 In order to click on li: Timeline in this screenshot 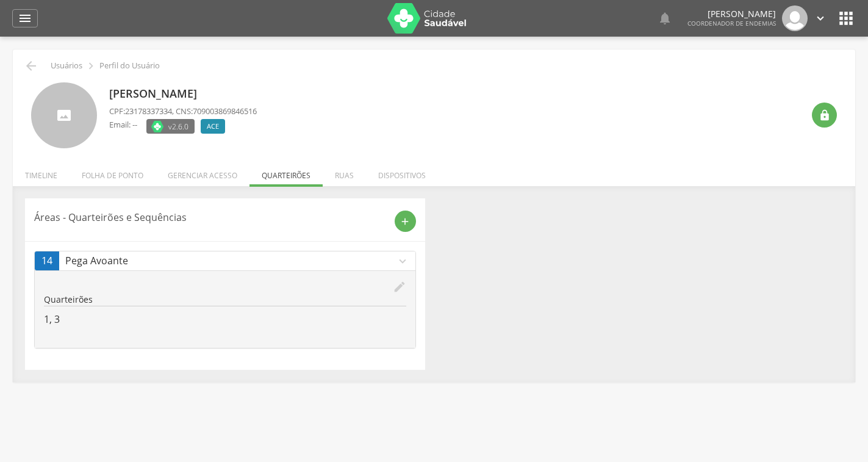, I will do `click(41, 172)`.